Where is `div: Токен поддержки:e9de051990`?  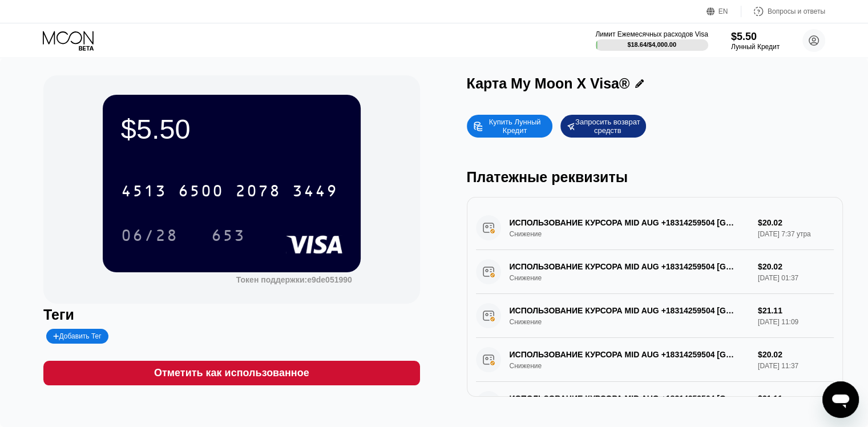 div: Токен поддержки:e9de051990 is located at coordinates (294, 280).